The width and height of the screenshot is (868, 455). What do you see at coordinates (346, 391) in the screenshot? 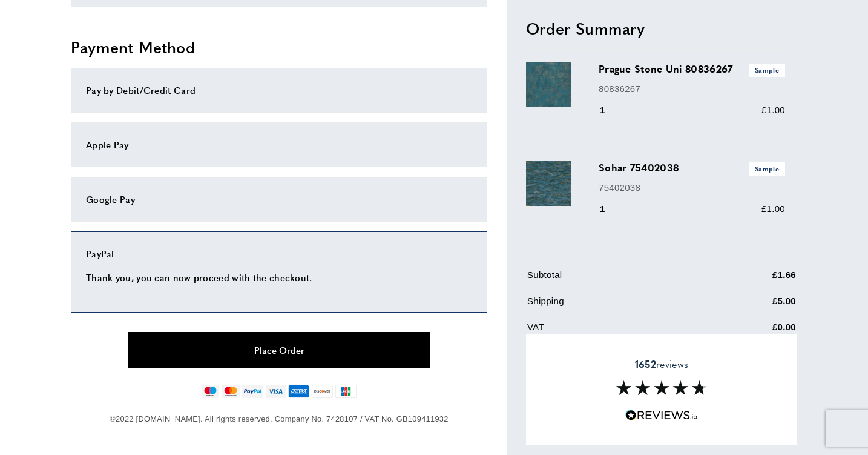
I see `img: jcb` at bounding box center [346, 391].